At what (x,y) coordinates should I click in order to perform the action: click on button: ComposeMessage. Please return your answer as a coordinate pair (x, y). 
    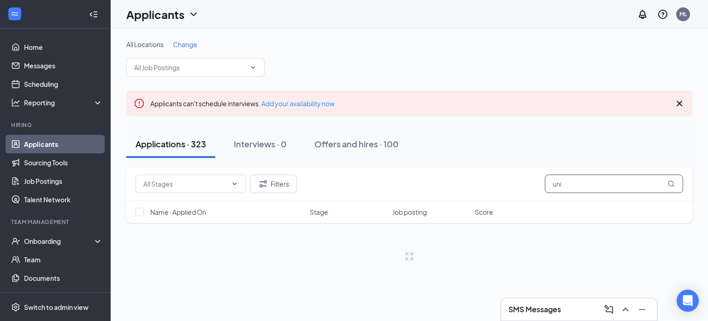
    Looking at the image, I should click on (609, 309).